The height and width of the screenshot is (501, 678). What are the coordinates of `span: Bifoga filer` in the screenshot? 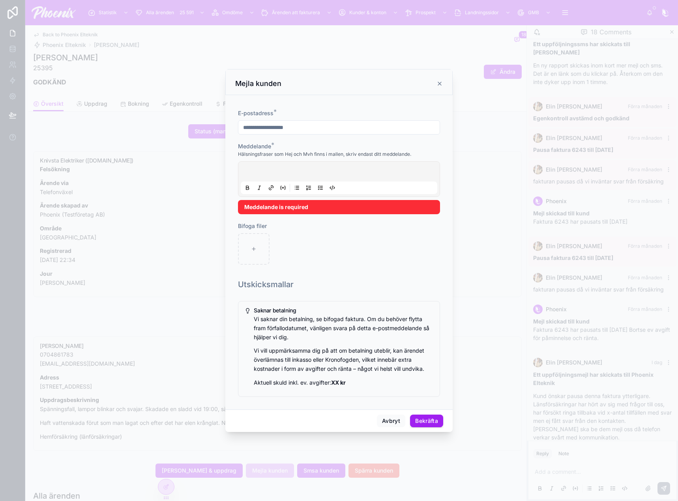 It's located at (252, 226).